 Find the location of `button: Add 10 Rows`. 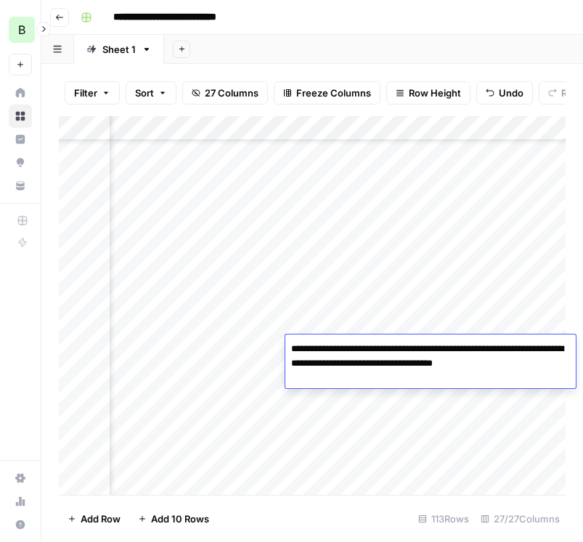

button: Add 10 Rows is located at coordinates (173, 519).